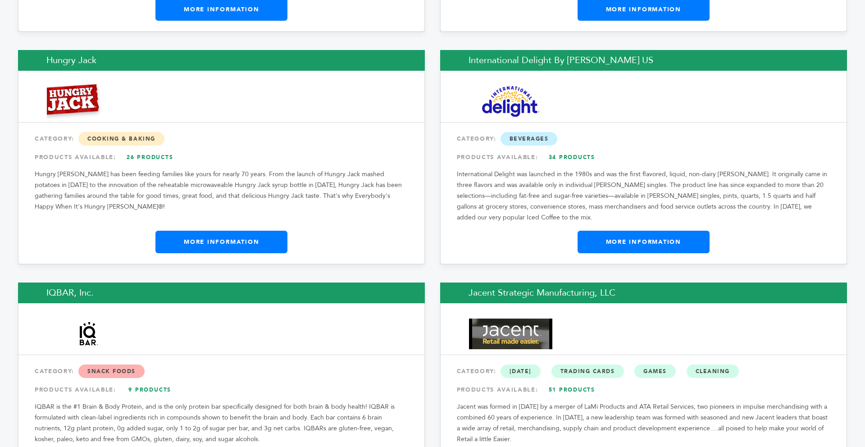 Image resolution: width=865 pixels, height=447 pixels. Describe the element at coordinates (713, 371) in the screenshot. I see `span: Cleaning` at that location.